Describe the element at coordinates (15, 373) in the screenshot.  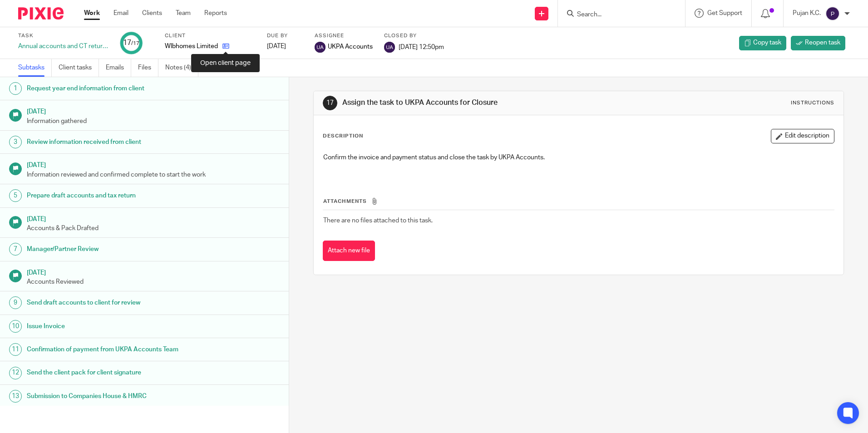
I see `div: 12` at that location.